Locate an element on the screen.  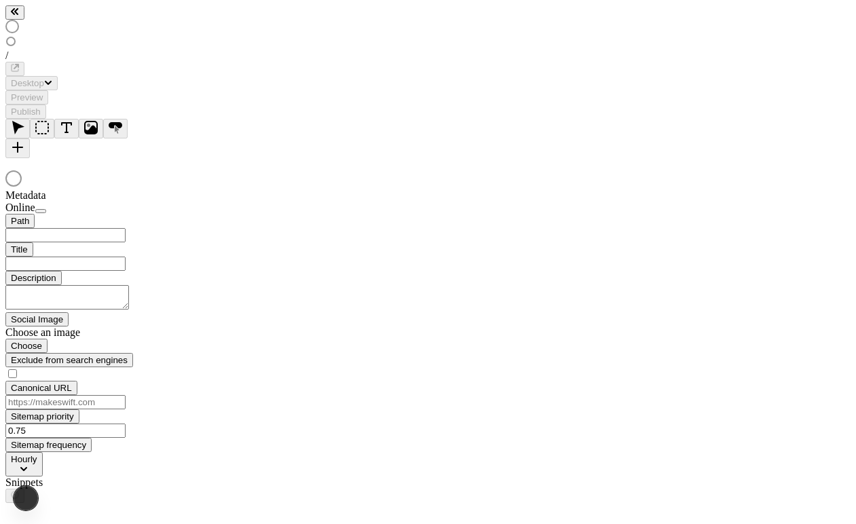
div: Snippets is located at coordinates (87, 482).